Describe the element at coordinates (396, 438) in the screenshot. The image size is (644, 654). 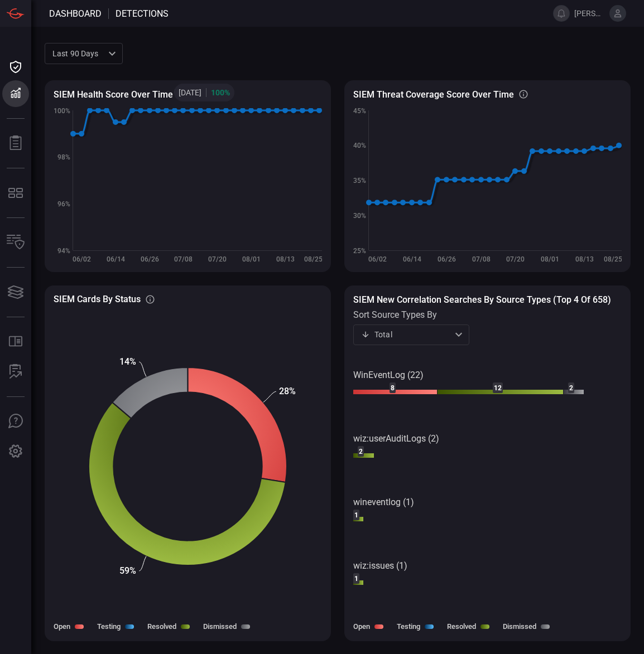
I see `text: wiz:userAuditLogs (2)` at that location.